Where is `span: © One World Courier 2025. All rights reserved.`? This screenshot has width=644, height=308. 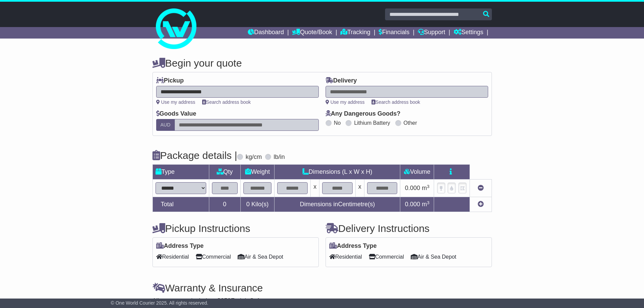 span: © One World Courier 2025. All rights reserved. is located at coordinates (159, 303).